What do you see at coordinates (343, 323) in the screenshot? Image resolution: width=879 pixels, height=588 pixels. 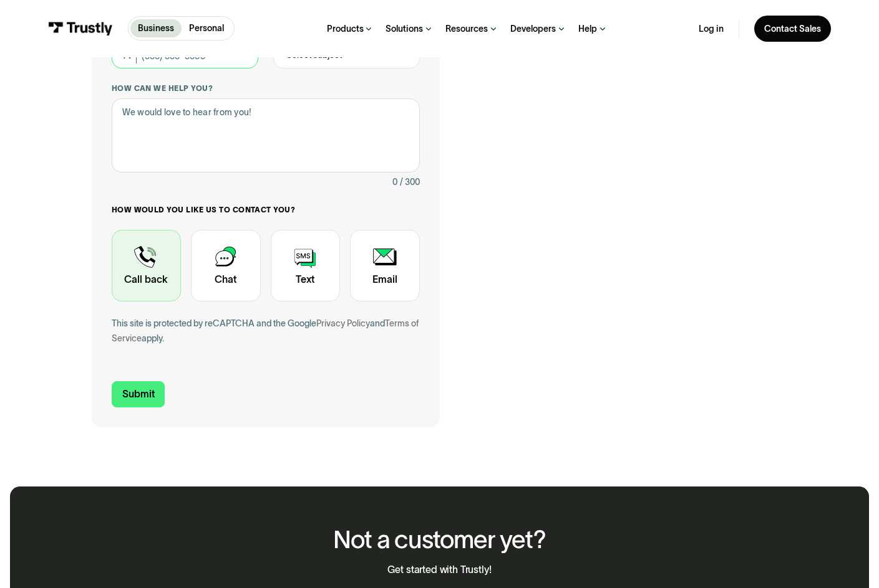 I see `a: Privacy Policy` at bounding box center [343, 323].